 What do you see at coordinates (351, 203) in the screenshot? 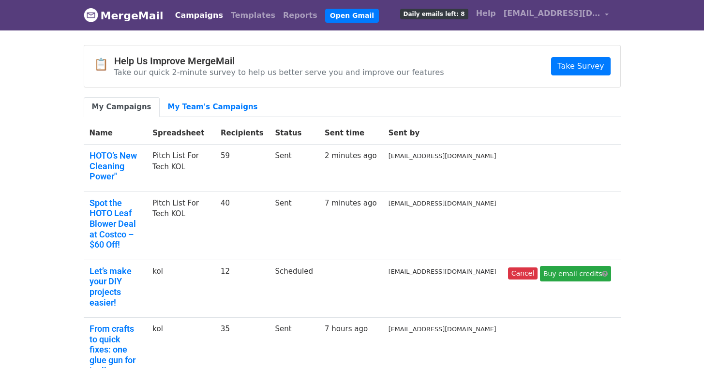
I see `a: 7 minutes ago` at bounding box center [351, 203].